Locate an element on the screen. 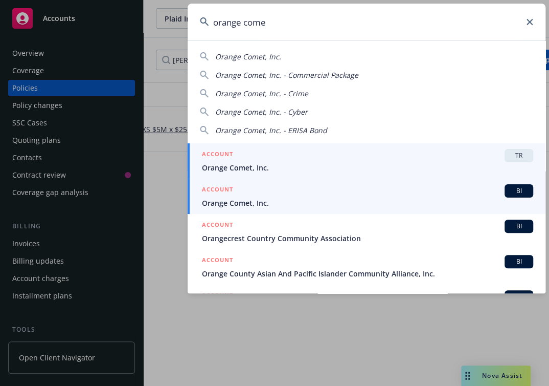 The width and height of the screenshot is (549, 386). span: Orange Comet, Inc. - Crime is located at coordinates (262, 93).